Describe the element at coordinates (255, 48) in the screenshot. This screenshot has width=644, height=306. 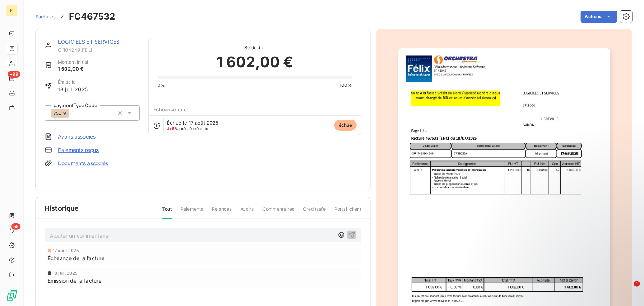
I see `span: Solde dû :` at that location.